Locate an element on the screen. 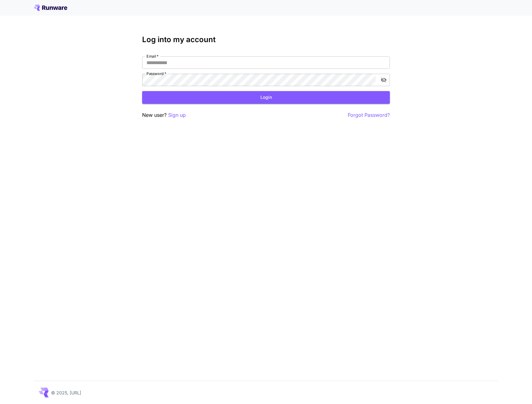  p: Forgot Password? is located at coordinates (369, 115).